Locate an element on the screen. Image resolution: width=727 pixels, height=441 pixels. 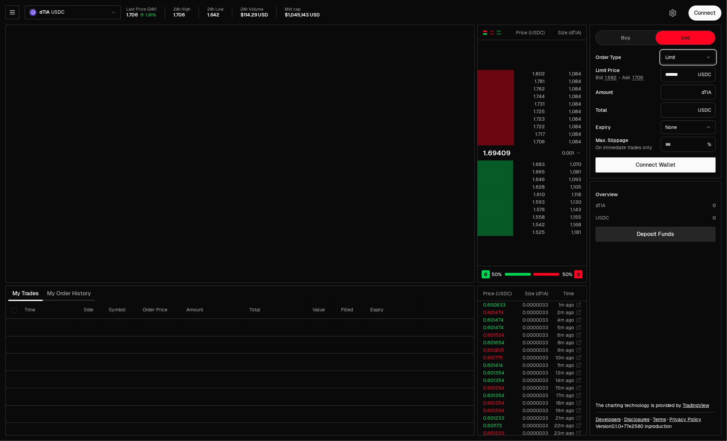
button: My Trades is located at coordinates (25, 294).